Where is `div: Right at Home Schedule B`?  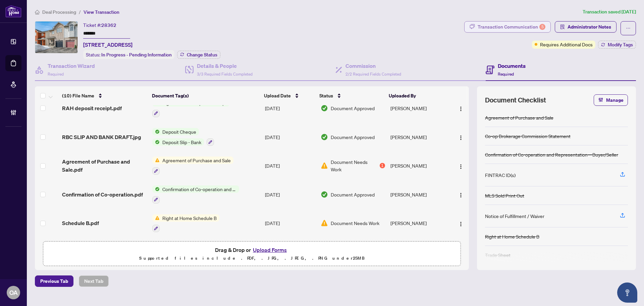 div: Right at Home Schedule B is located at coordinates (512, 236).